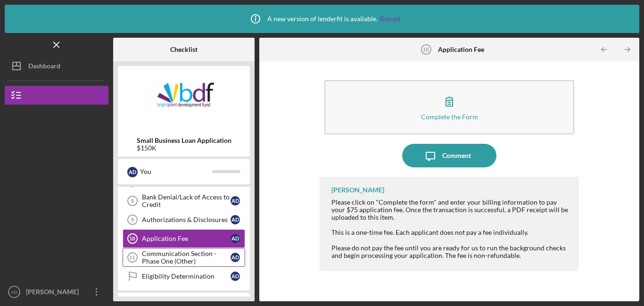  What do you see at coordinates (176, 171) in the screenshot?
I see `div: You` at bounding box center [176, 171].